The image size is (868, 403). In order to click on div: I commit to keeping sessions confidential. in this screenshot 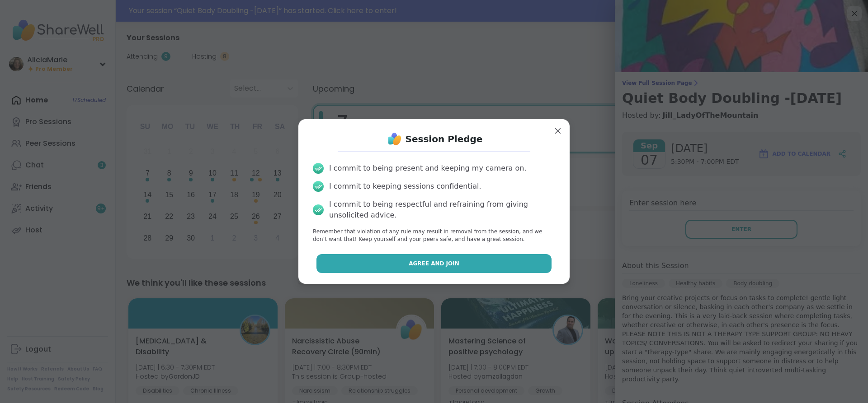, I will do `click(405, 187)`.